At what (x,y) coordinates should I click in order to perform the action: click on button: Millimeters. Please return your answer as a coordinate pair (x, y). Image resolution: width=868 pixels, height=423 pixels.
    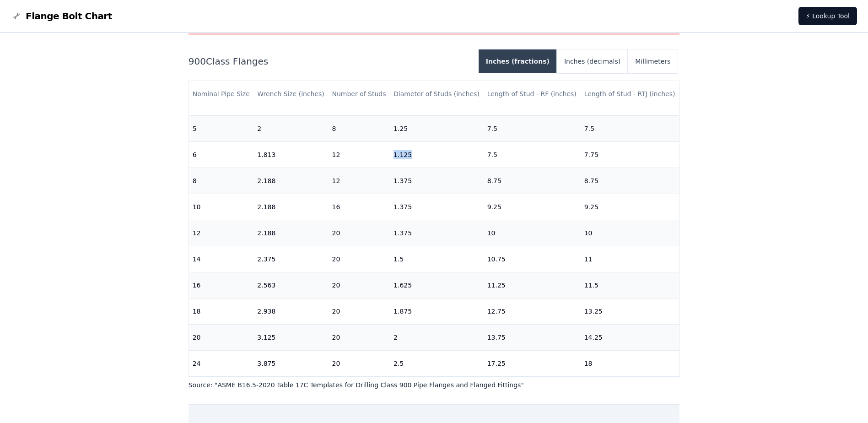
    Looking at the image, I should click on (652, 61).